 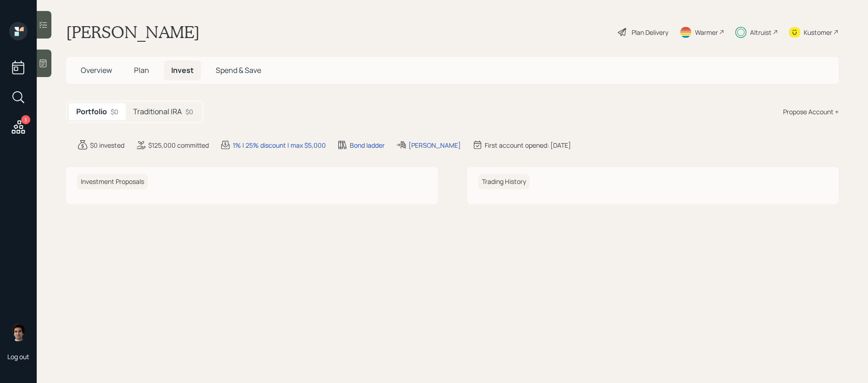 I want to click on div: Altruist, so click(x=761, y=32).